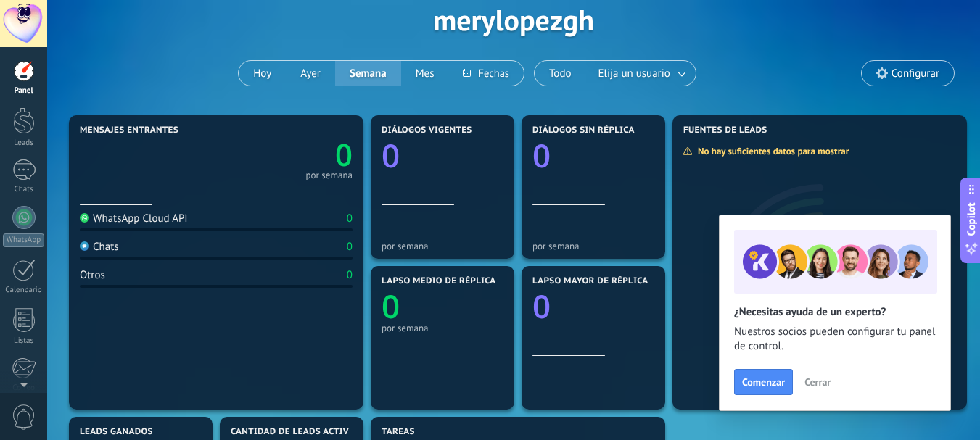 Image resolution: width=980 pixels, height=440 pixels. I want to click on span: Nuestros socios pueden configurar tu panel de control., so click(835, 340).